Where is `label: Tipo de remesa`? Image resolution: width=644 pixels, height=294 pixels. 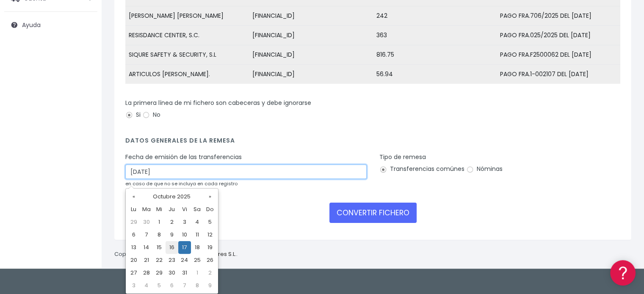
label: Tipo de remesa is located at coordinates (403, 157).